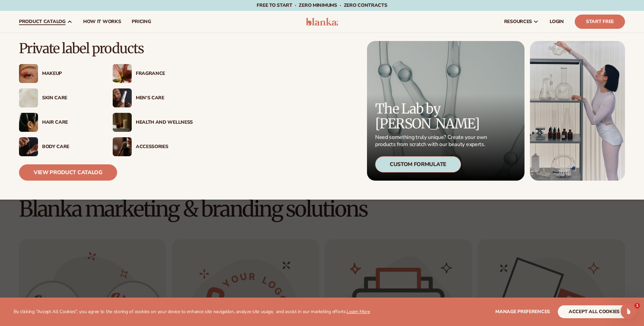 The height and width of the screenshot is (326, 644). What do you see at coordinates (71, 147) in the screenshot?
I see `div: Body Care` at bounding box center [71, 147].